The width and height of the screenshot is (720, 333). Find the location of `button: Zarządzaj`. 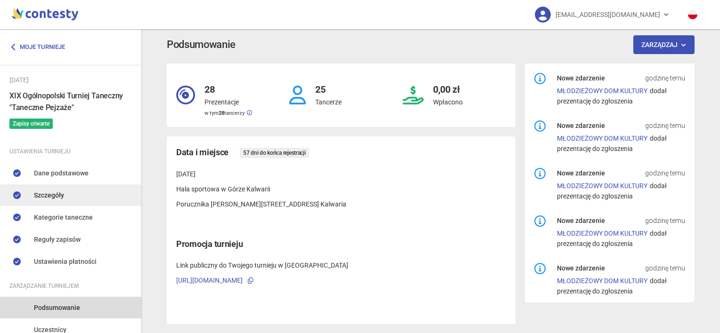

button: Zarządzaj is located at coordinates (664, 45).